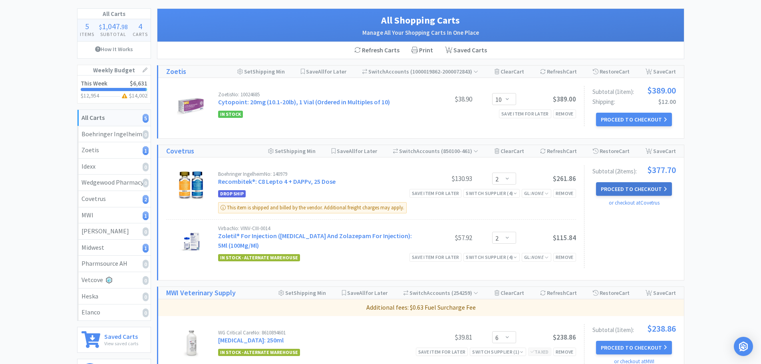  I want to click on span: $6,631, so click(139, 83).